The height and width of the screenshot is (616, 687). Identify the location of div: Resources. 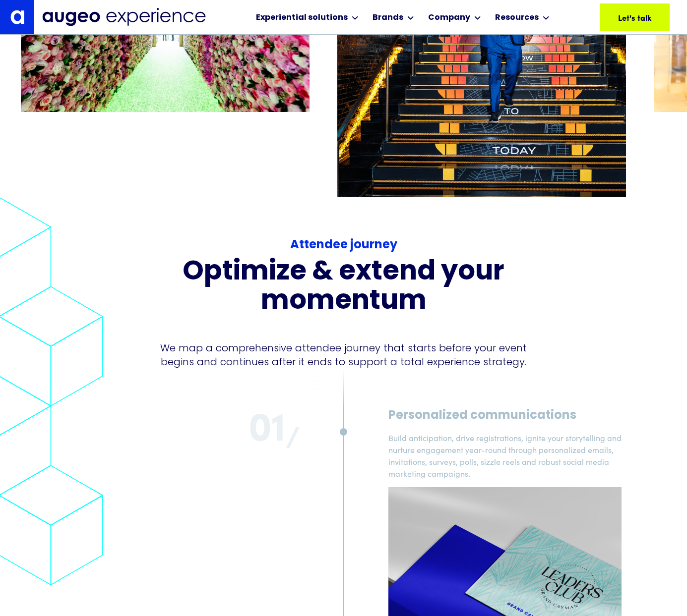
(516, 18).